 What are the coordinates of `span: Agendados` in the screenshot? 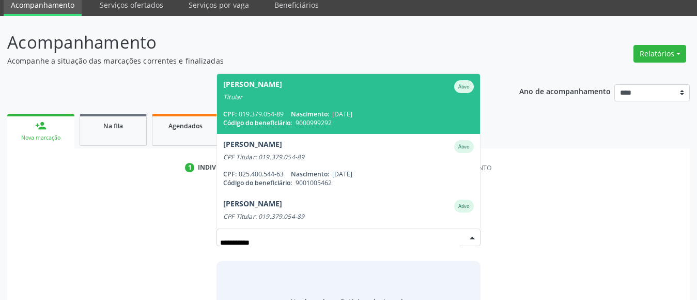 It's located at (185, 126).